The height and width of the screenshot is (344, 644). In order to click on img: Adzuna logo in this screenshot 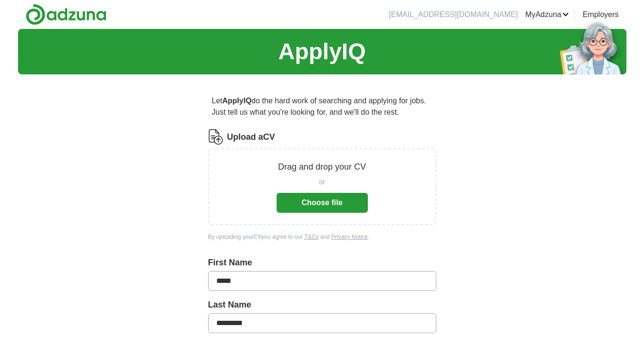, I will do `click(66, 14)`.